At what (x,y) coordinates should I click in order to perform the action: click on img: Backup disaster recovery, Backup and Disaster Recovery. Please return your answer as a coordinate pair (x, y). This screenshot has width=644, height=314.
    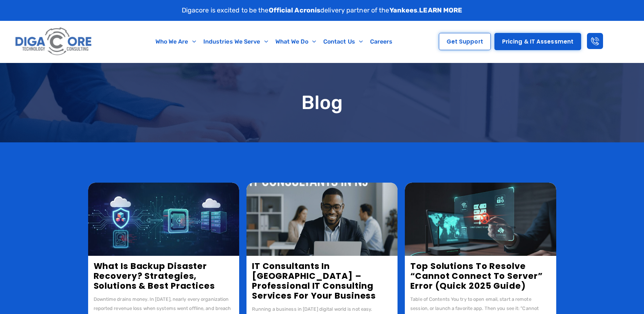
    Looking at the image, I should click on (163, 219).